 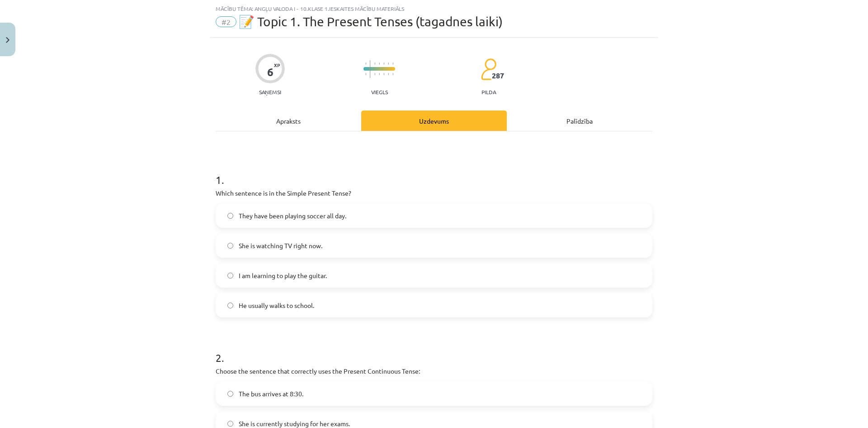 What do you see at coordinates (270, 72) in the screenshot?
I see `div: 6` at bounding box center [270, 72].